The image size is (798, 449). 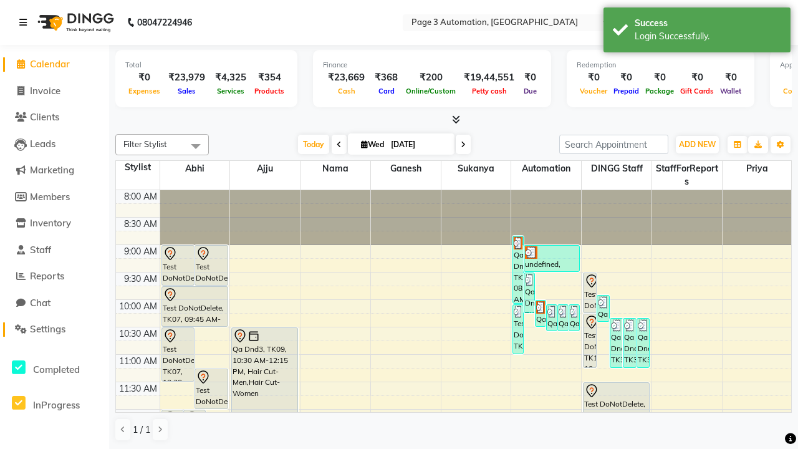 I want to click on span: Clients, so click(x=44, y=117).